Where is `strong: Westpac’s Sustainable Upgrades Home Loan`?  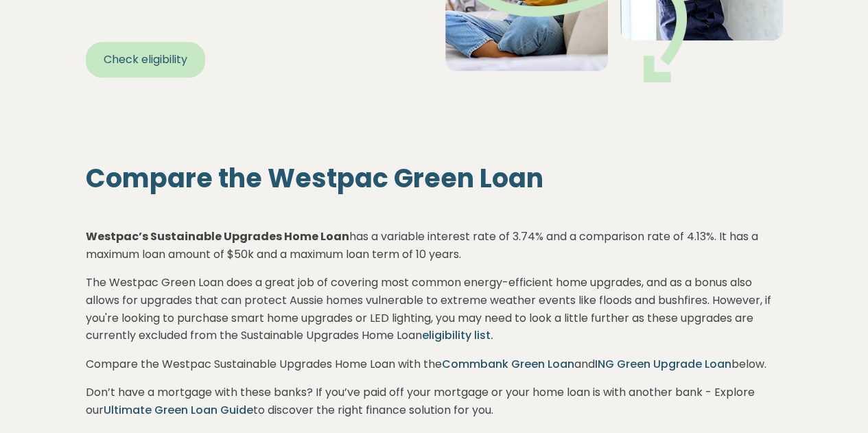
strong: Westpac’s Sustainable Upgrades Home Loan is located at coordinates (217, 236).